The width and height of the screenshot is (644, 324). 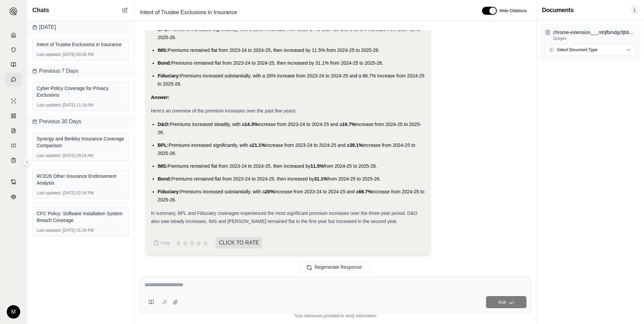 What do you see at coordinates (349, 124) in the screenshot?
I see `span: 16.7%` at bounding box center [349, 124].